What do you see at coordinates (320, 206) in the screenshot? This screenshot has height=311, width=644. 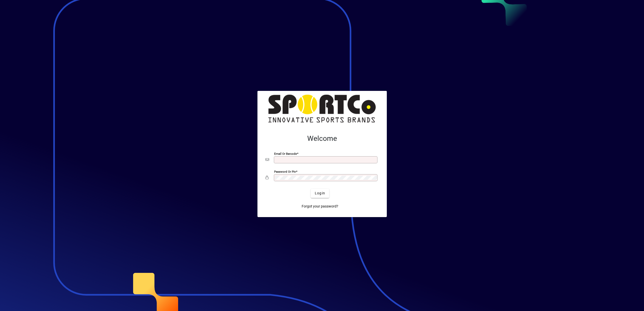 I see `a: Forgot your password?` at bounding box center [320, 206].